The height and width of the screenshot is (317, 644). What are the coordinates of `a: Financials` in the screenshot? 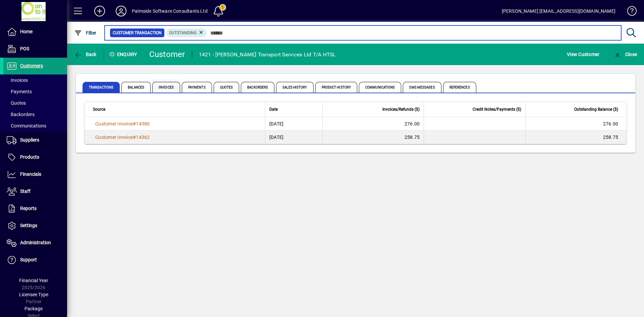 It's located at (35, 174).